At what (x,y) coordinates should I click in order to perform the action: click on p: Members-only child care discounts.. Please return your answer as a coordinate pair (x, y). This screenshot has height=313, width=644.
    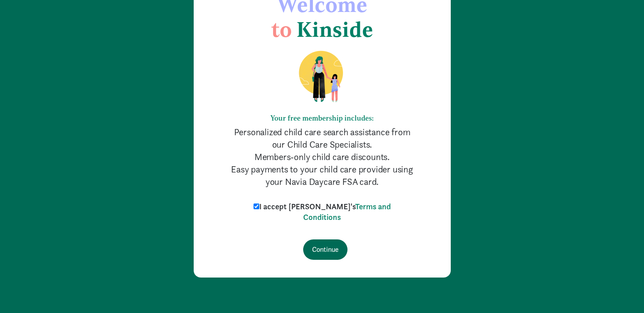
    Looking at the image, I should click on (323, 157).